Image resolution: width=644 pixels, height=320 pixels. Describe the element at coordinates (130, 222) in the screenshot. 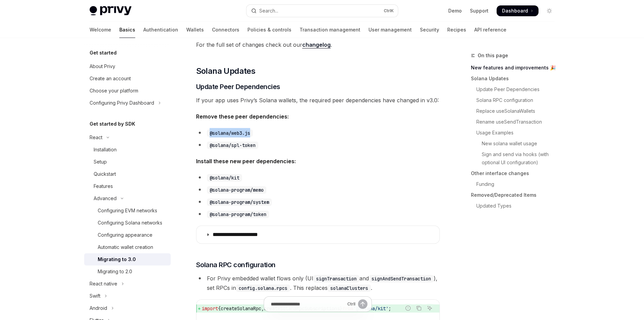

I see `div: Configuring Solana networks` at that location.